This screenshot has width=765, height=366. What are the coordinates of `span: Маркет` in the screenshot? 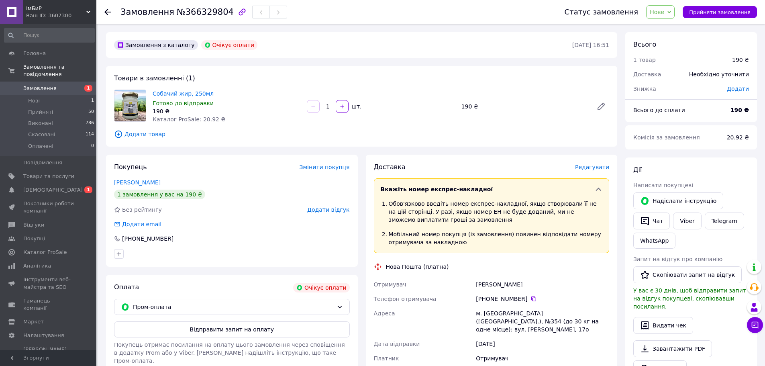 It's located at (33, 321).